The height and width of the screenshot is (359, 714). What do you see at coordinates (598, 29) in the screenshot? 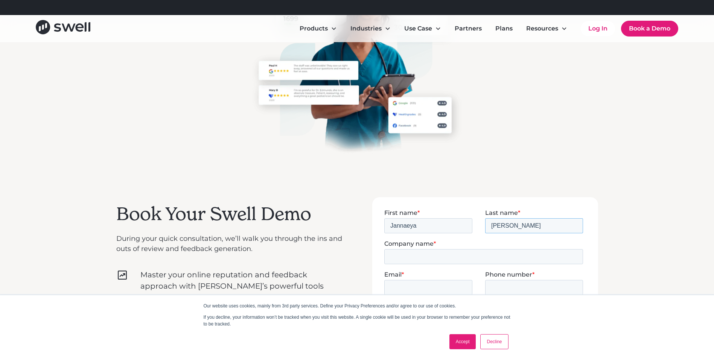
I see `a: Log In` at bounding box center [598, 29].